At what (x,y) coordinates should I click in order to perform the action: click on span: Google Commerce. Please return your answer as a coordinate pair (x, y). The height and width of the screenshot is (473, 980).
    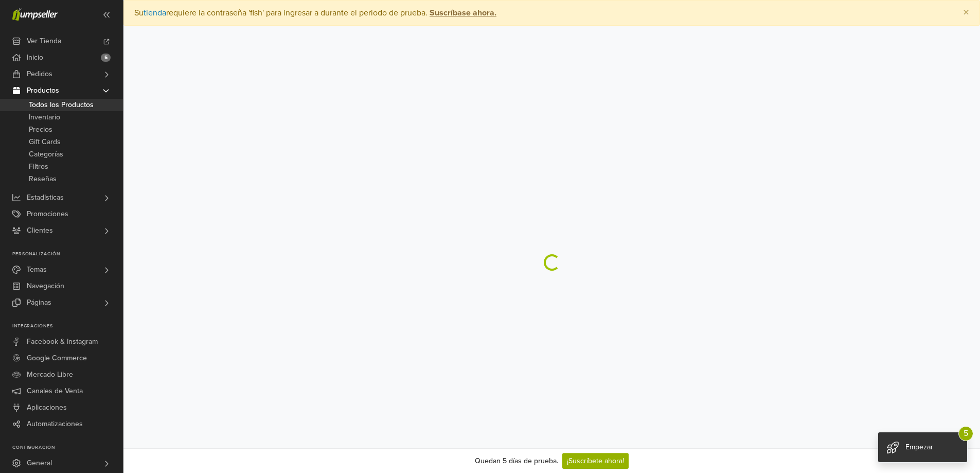
    Looking at the image, I should click on (57, 358).